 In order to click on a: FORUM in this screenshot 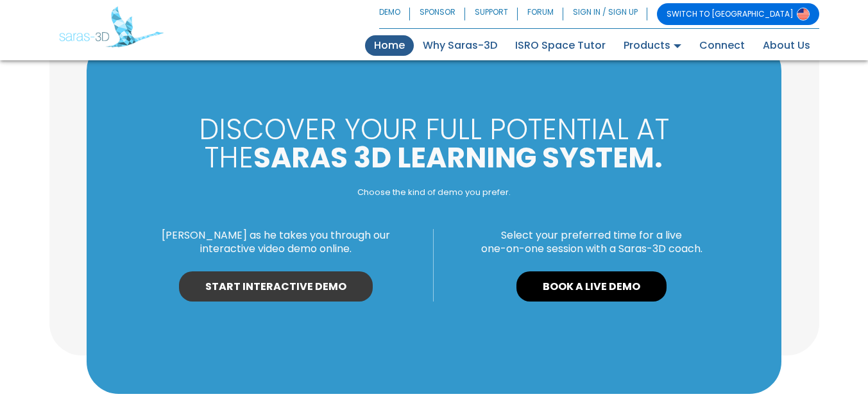, I will do `click(540, 14)`.